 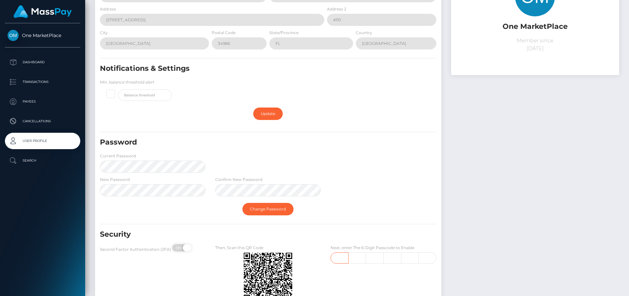 What do you see at coordinates (284, 33) in the screenshot?
I see `label: State/Province` at bounding box center [284, 33].